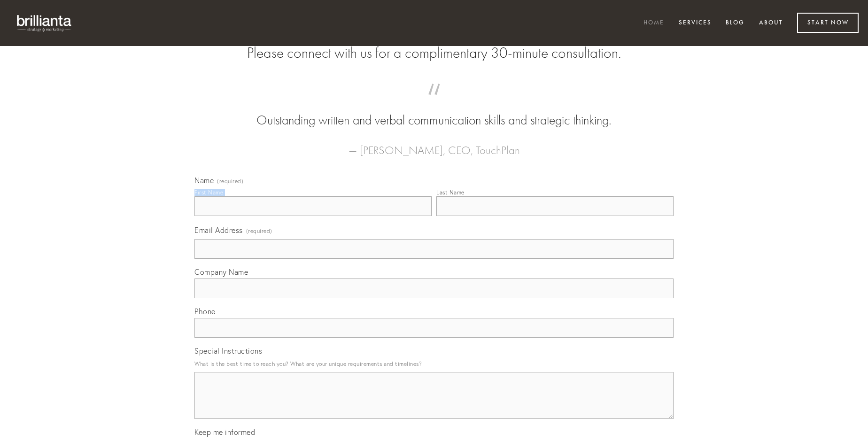 The height and width of the screenshot is (441, 868). What do you see at coordinates (828, 22) in the screenshot?
I see `a: Start Now` at bounding box center [828, 22].